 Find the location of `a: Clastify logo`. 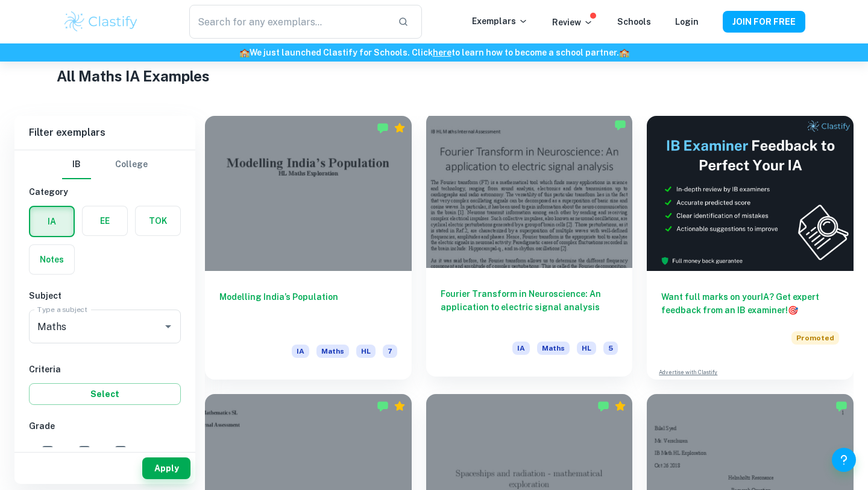

a: Clastify logo is located at coordinates (101, 21).